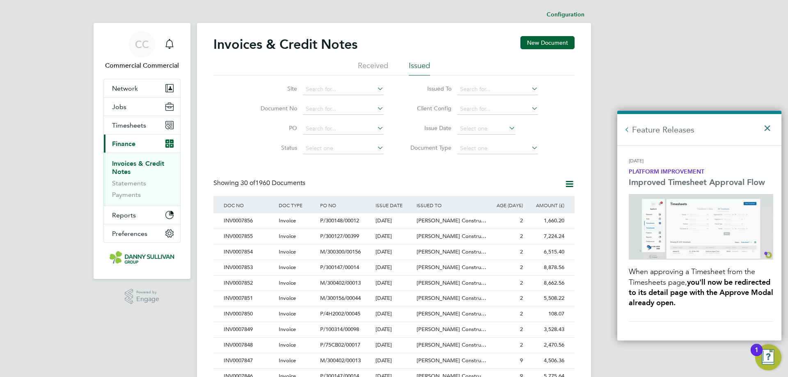  I want to click on div: DOC NO, so click(249, 205).